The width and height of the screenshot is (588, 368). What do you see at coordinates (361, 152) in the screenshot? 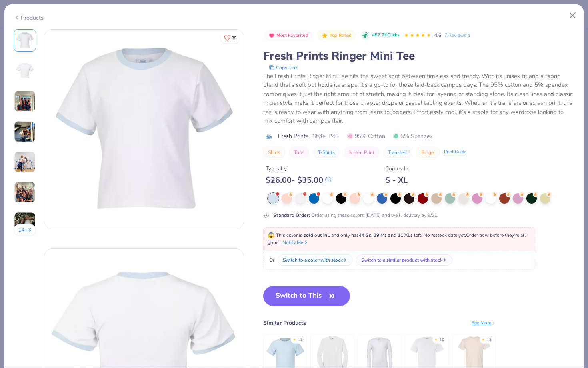
I see `button: Screen Print` at bounding box center [361, 152].